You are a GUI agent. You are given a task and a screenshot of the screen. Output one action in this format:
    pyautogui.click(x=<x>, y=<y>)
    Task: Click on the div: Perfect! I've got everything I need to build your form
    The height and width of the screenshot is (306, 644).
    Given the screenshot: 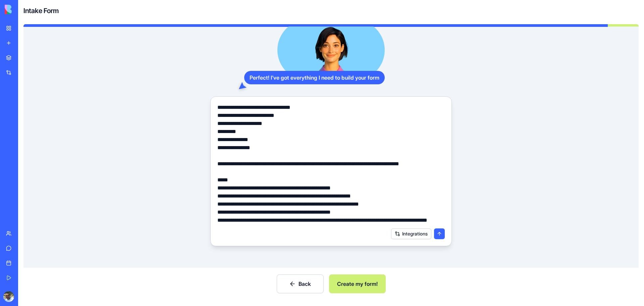 What is the action you would take?
    pyautogui.click(x=315, y=78)
    